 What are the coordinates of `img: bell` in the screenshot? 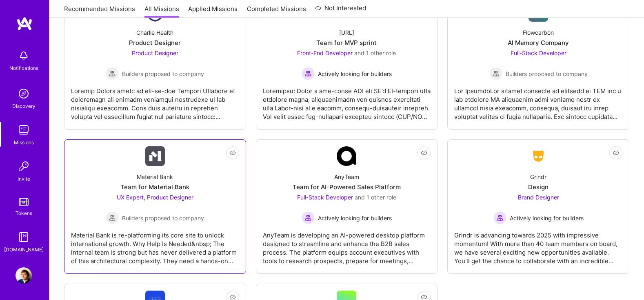 It's located at (24, 55).